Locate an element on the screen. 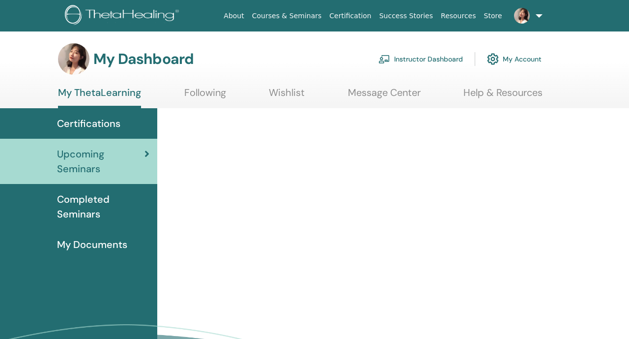 The width and height of the screenshot is (629, 339). a: Wishlist is located at coordinates (287, 96).